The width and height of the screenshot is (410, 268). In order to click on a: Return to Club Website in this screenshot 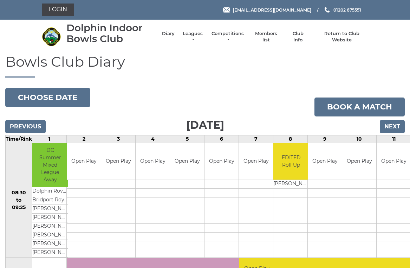, I will do `click(341, 37)`.